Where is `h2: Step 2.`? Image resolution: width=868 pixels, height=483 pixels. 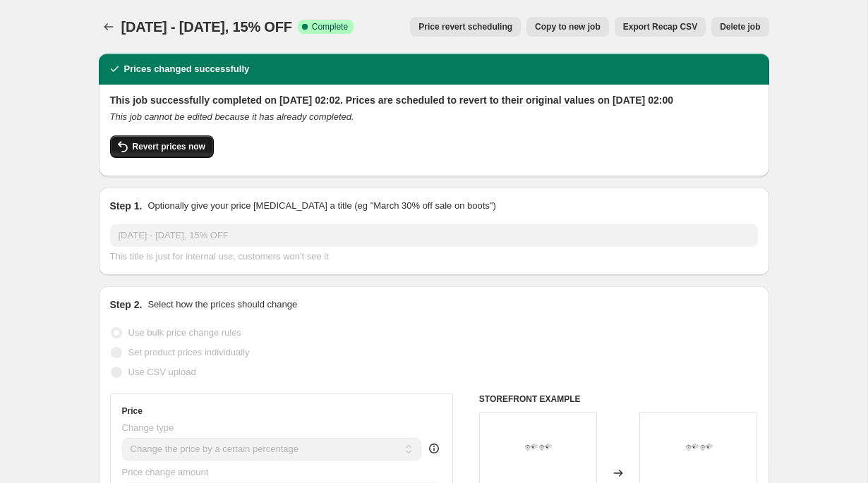 h2: Step 2. is located at coordinates (127, 305).